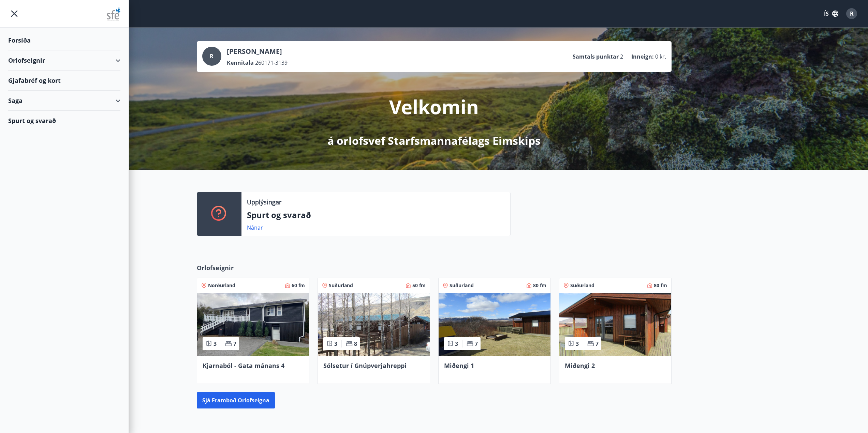 The width and height of the screenshot is (868, 433). I want to click on div: Spurt og svarað, so click(64, 121).